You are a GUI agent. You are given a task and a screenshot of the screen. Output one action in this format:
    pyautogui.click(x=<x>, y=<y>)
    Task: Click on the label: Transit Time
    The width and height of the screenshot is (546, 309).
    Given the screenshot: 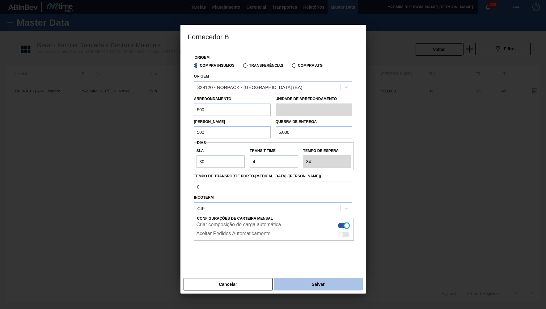 What is the action you would take?
    pyautogui.click(x=274, y=151)
    